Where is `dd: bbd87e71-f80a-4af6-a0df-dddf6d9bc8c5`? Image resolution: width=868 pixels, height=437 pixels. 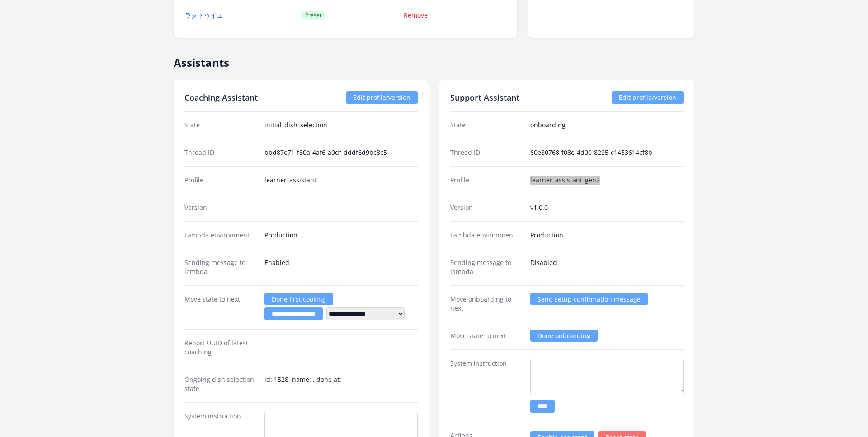 dd: bbd87e71-f80a-4af6-a0df-dddf6d9bc8c5 is located at coordinates (341, 152).